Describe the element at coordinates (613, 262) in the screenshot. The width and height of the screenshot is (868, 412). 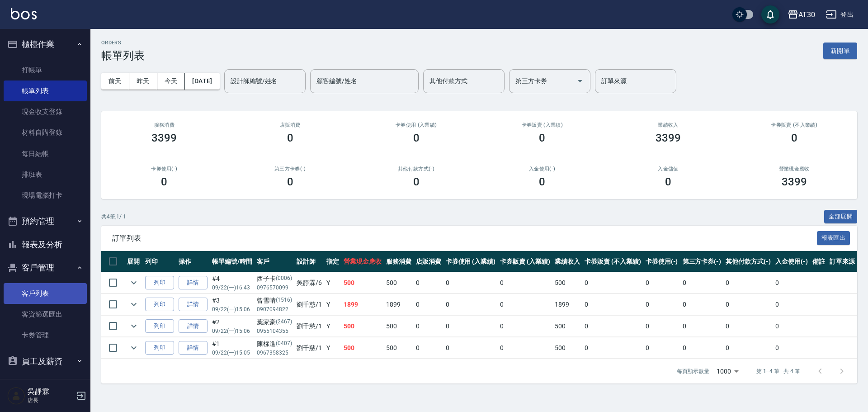
I see `th: 卡券販賣 (不入業績)` at that location.